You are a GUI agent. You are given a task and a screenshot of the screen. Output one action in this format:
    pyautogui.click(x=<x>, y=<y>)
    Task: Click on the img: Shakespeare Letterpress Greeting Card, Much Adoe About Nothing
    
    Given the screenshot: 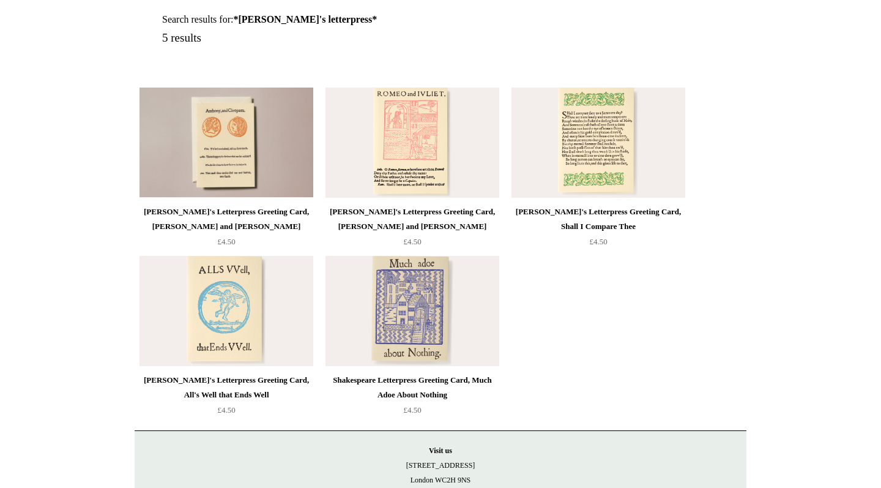 What is the action you would take?
    pyautogui.click(x=412, y=311)
    